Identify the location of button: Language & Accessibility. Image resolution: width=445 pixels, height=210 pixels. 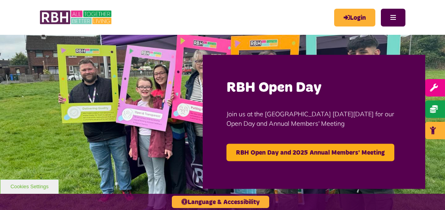
(220, 202).